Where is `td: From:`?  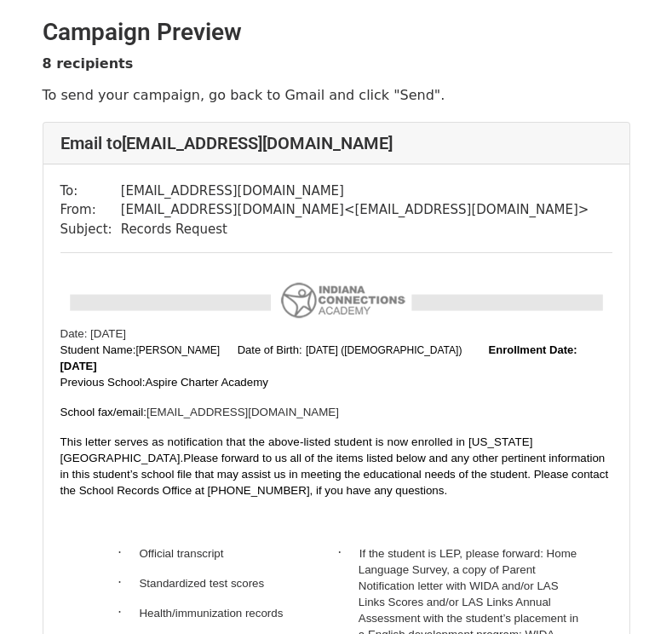 td: From: is located at coordinates (91, 210).